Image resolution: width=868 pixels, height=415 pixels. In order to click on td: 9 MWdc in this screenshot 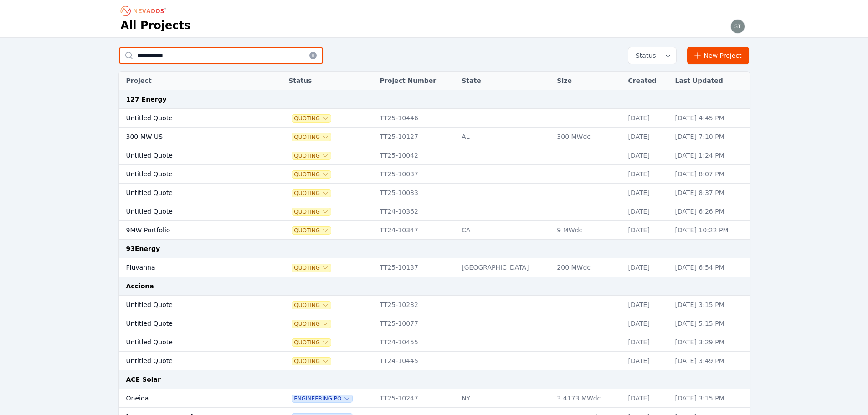, I will do `click(587, 230)`.